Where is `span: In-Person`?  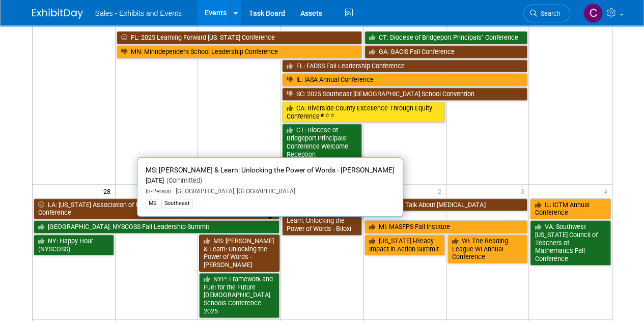
span: In-Person is located at coordinates (158, 191).